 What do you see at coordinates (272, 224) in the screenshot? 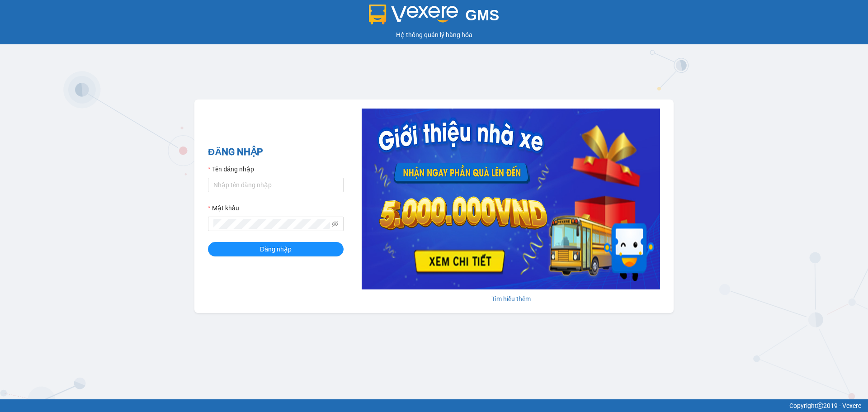
I see `input: Mật khẩu` at bounding box center [272, 224].